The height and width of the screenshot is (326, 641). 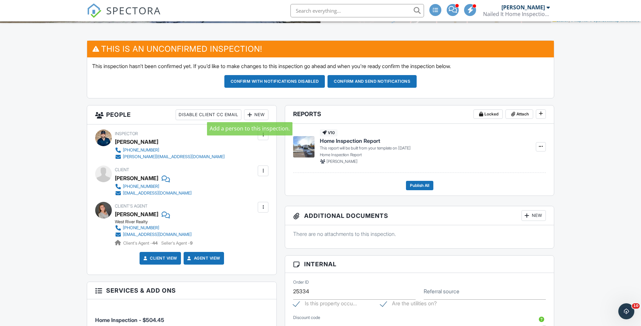 What do you see at coordinates (408, 304) in the screenshot?
I see `label: Are the utilities on?` at bounding box center [408, 304].